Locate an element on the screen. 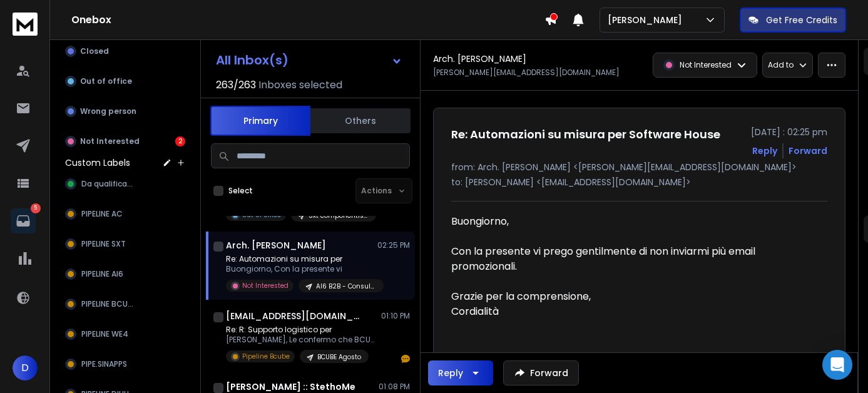  div: Reply is located at coordinates (451, 373).